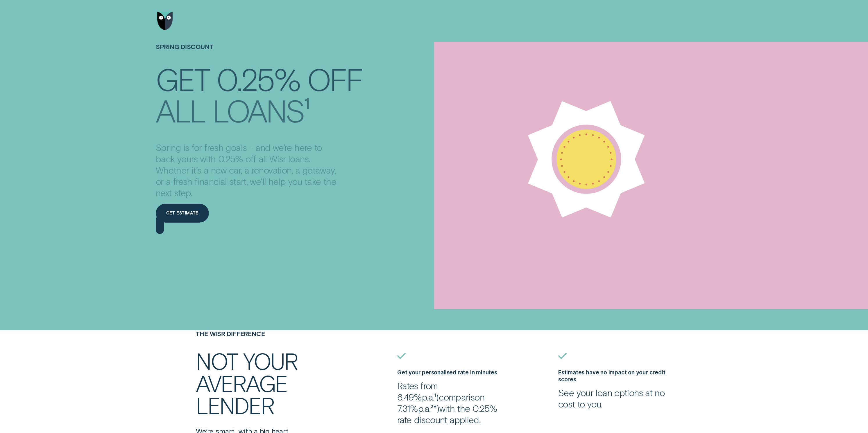  Describe the element at coordinates (261, 110) in the screenshot. I see `div: loans¹` at that location.